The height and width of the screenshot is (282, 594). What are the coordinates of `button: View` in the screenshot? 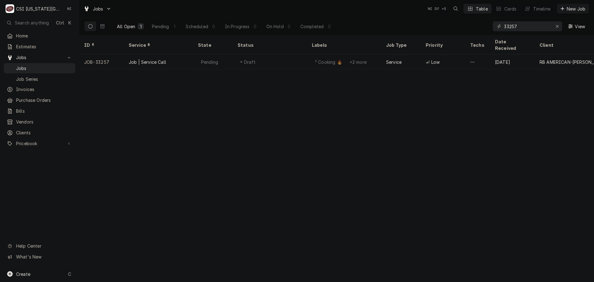 It's located at (577, 26).